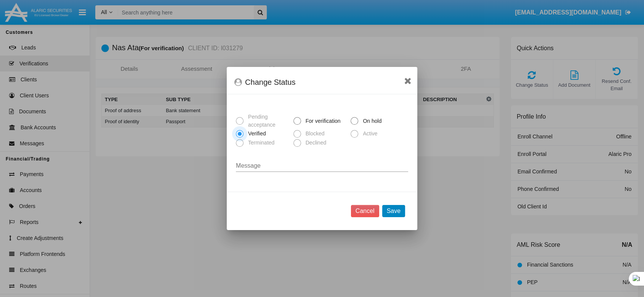 The width and height of the screenshot is (644, 297). I want to click on span: On hold, so click(371, 121).